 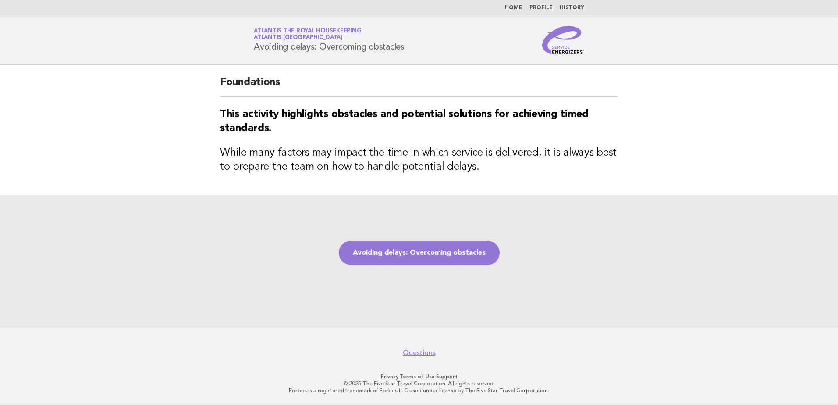 What do you see at coordinates (541, 8) in the screenshot?
I see `a: Profile` at bounding box center [541, 8].